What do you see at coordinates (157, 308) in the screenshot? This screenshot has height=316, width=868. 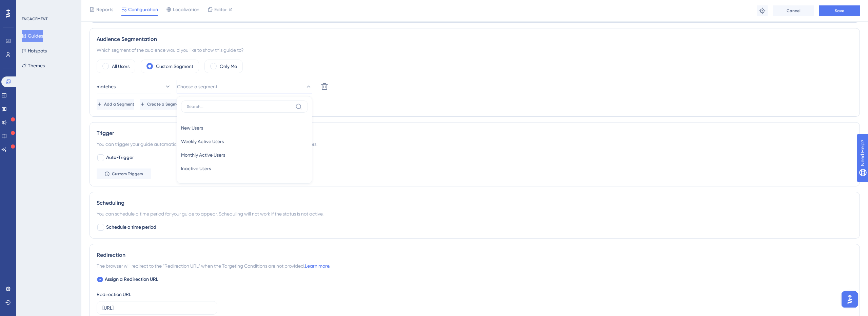 I see `input: https://www.example.com/` at bounding box center [157, 308].